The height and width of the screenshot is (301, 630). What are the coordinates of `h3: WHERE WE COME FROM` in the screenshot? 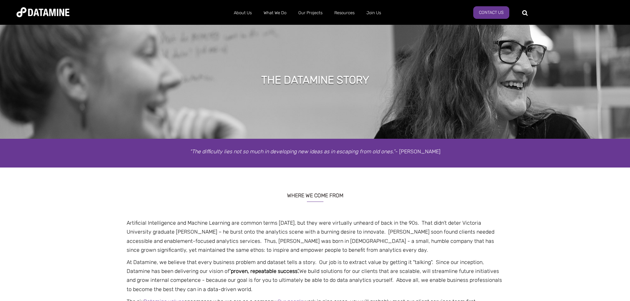 It's located at (315, 193).